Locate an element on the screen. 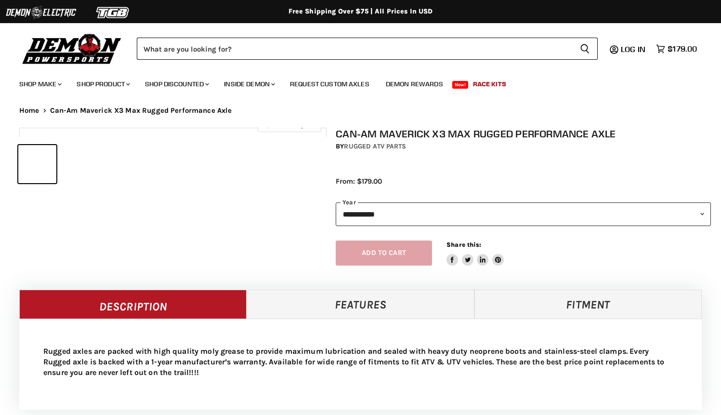  a: Home is located at coordinates (29, 110).